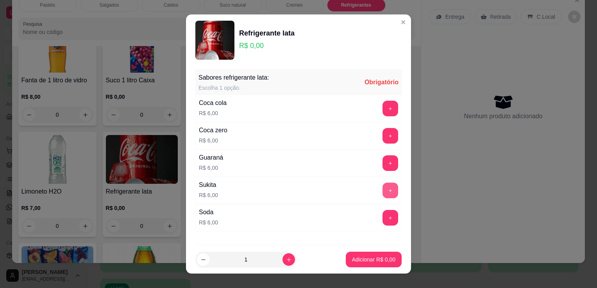 This screenshot has width=597, height=288. Describe the element at coordinates (373, 260) in the screenshot. I see `p: Adicionar R$ 0,00` at that location.